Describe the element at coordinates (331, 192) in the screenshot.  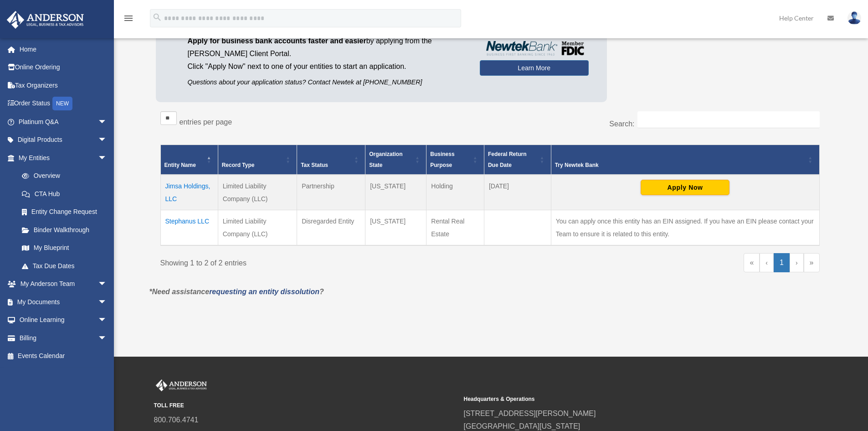
I see `td: Partnership` at that location.